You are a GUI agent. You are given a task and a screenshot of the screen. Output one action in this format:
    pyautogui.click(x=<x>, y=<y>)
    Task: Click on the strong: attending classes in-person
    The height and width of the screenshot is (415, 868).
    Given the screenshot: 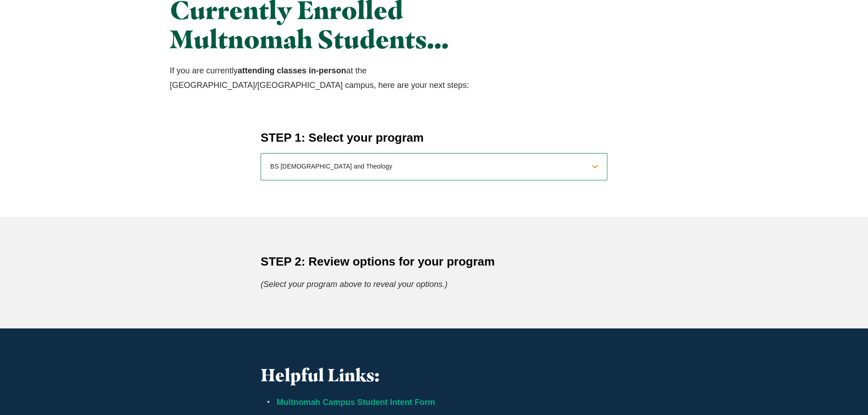 What is the action you would take?
    pyautogui.click(x=292, y=71)
    